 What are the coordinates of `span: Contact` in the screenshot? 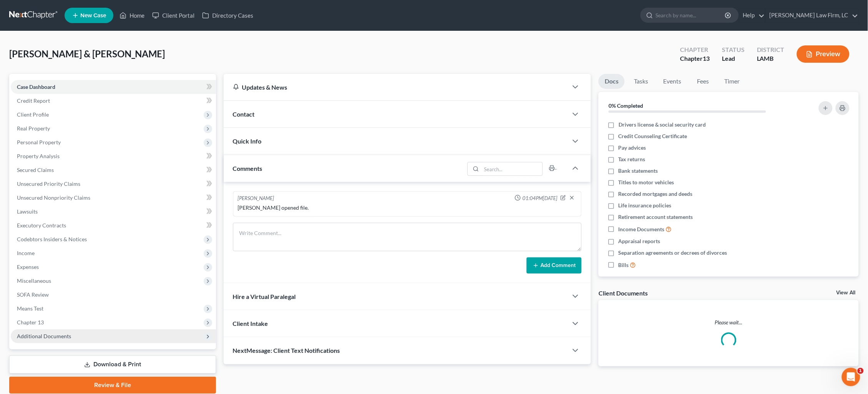 It's located at (243, 114).